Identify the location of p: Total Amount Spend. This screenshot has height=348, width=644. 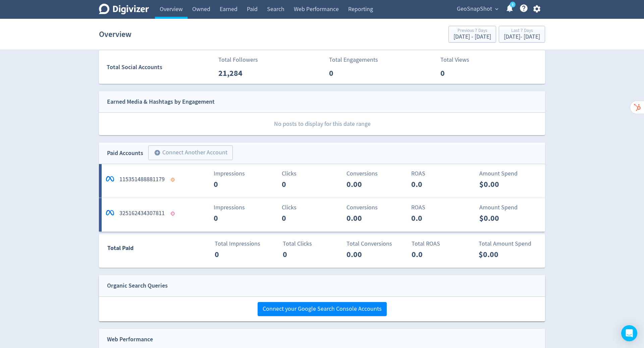
(509, 244).